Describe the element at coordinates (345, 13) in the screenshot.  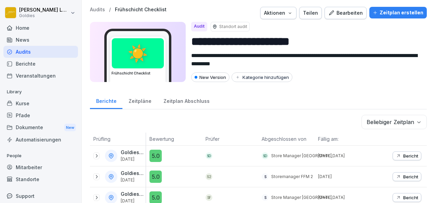
I see `div: Bearbeiten` at that location.